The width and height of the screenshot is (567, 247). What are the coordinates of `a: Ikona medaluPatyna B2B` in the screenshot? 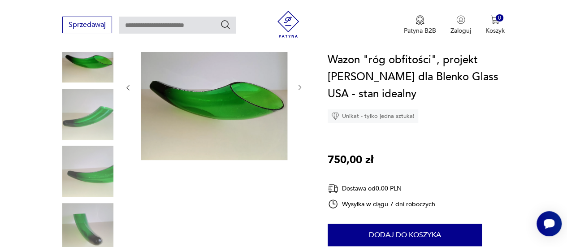 It's located at (420, 25).